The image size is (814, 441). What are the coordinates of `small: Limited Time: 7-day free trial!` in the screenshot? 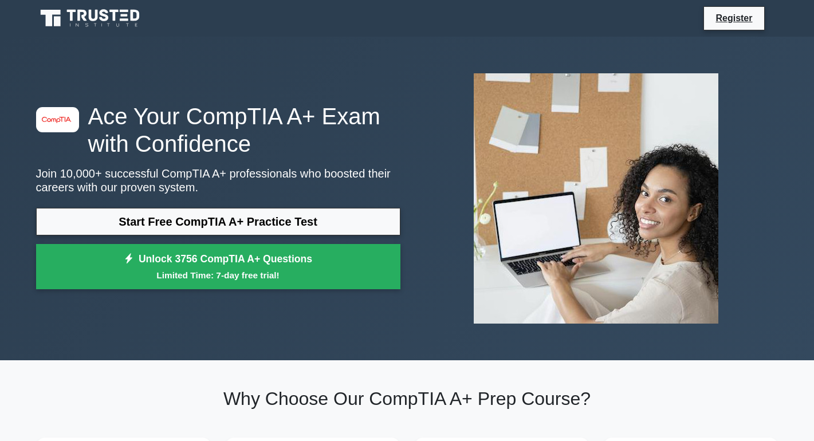 It's located at (218, 275).